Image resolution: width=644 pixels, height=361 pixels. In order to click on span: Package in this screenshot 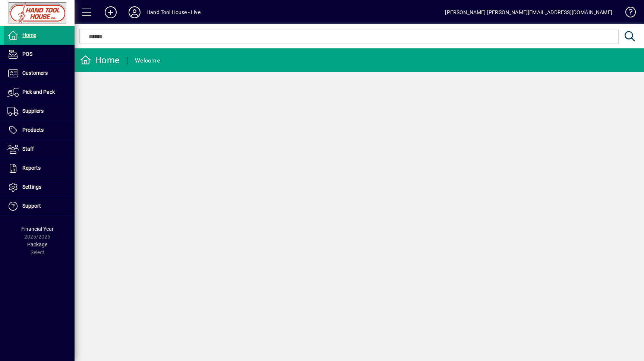, I will do `click(37, 245)`.